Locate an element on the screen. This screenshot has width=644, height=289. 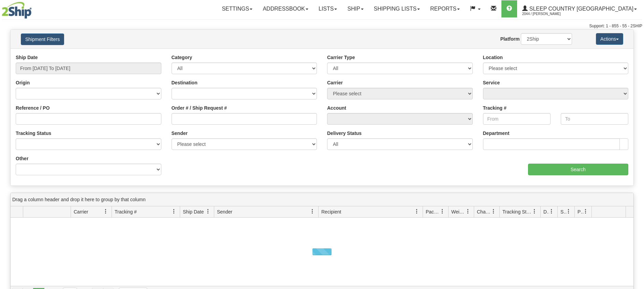
a: Ship Date filter column settings is located at coordinates (208, 212).